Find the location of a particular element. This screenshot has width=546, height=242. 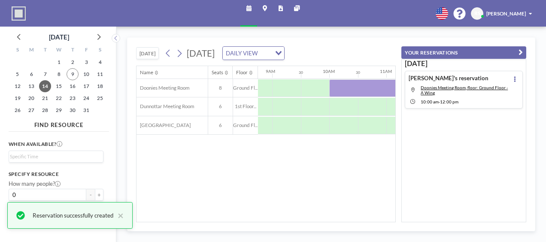

span: Friday, October 3, 2025 is located at coordinates (86, 62).